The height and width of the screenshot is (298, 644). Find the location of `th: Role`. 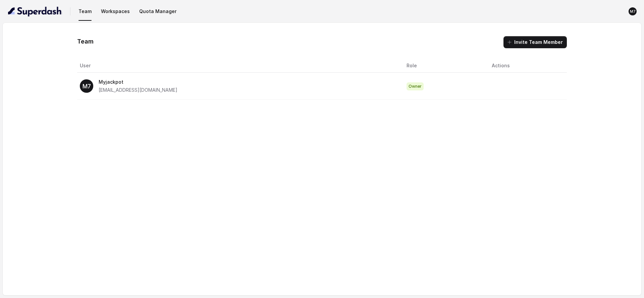

th: Role is located at coordinates (444, 66).